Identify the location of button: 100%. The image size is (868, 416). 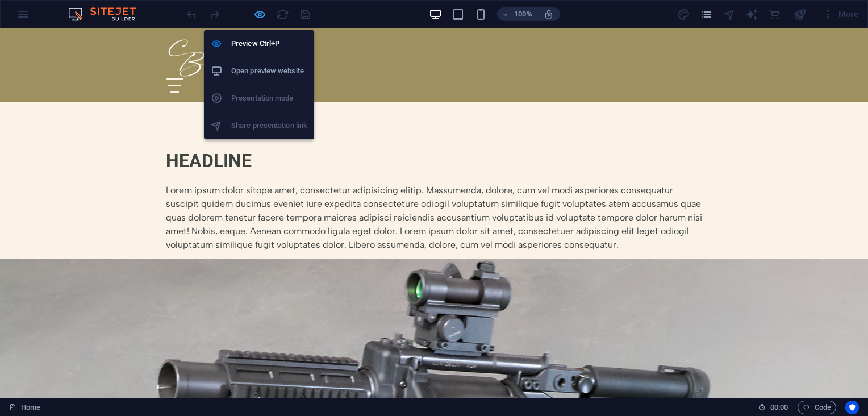
(517, 14).